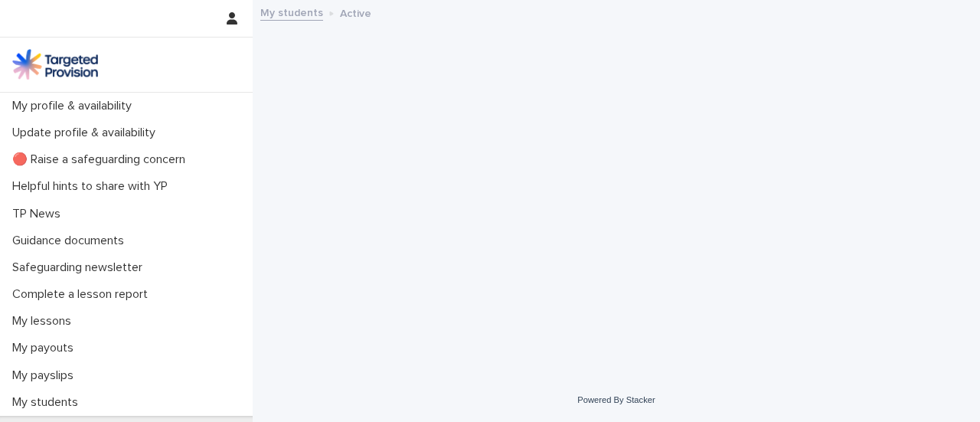 The width and height of the screenshot is (980, 422). What do you see at coordinates (55, 64) in the screenshot?
I see `img: M5nRWzHhSzIhMunXDL62` at bounding box center [55, 64].